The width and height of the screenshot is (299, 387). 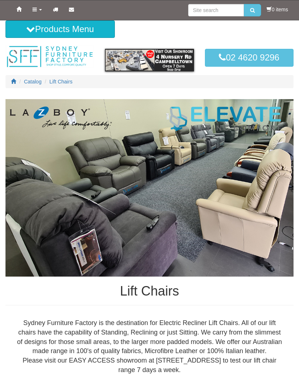 I want to click on img: showroom.gif, so click(x=149, y=60).